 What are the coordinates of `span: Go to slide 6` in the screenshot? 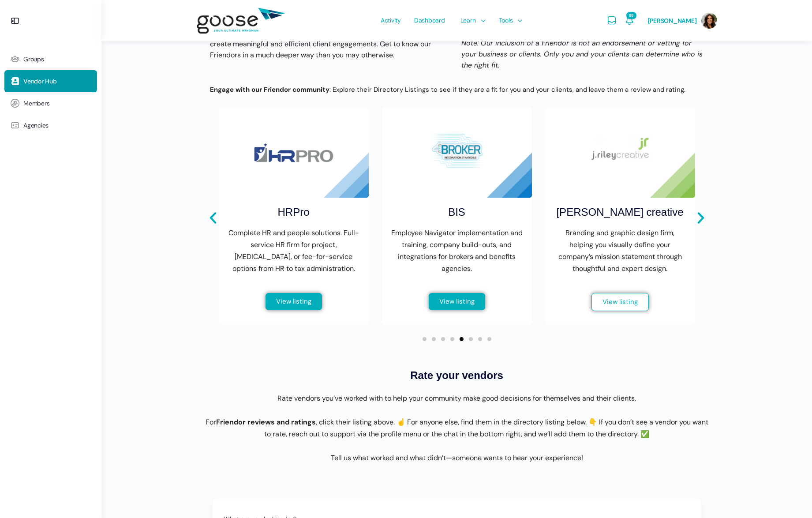 It's located at (471, 339).